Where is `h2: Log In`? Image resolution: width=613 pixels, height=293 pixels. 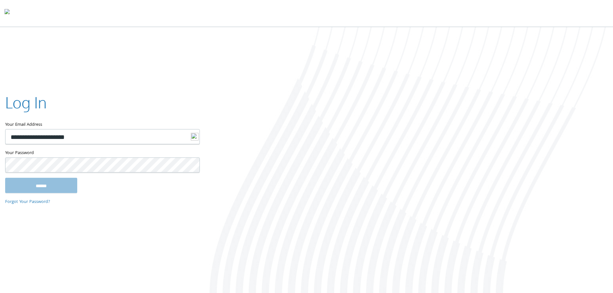 h2: Log In is located at coordinates (26, 102).